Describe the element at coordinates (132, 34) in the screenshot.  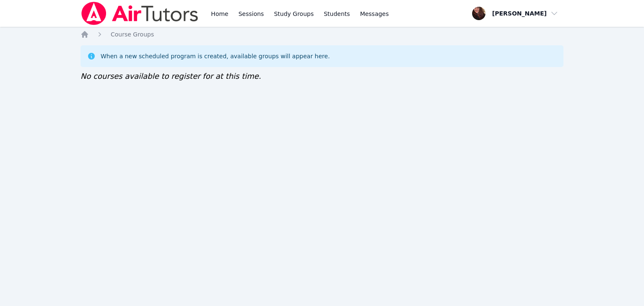
I see `span: Course Groups` at that location.